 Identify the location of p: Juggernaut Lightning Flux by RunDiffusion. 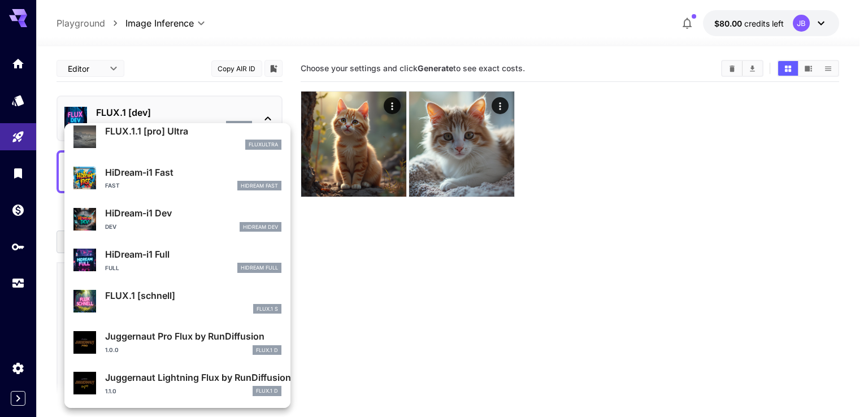
(193, 377).